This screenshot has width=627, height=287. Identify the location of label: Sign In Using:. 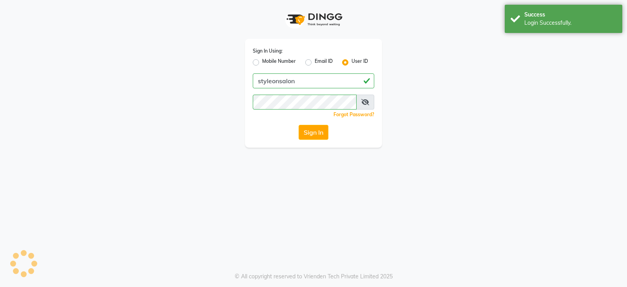
(268, 51).